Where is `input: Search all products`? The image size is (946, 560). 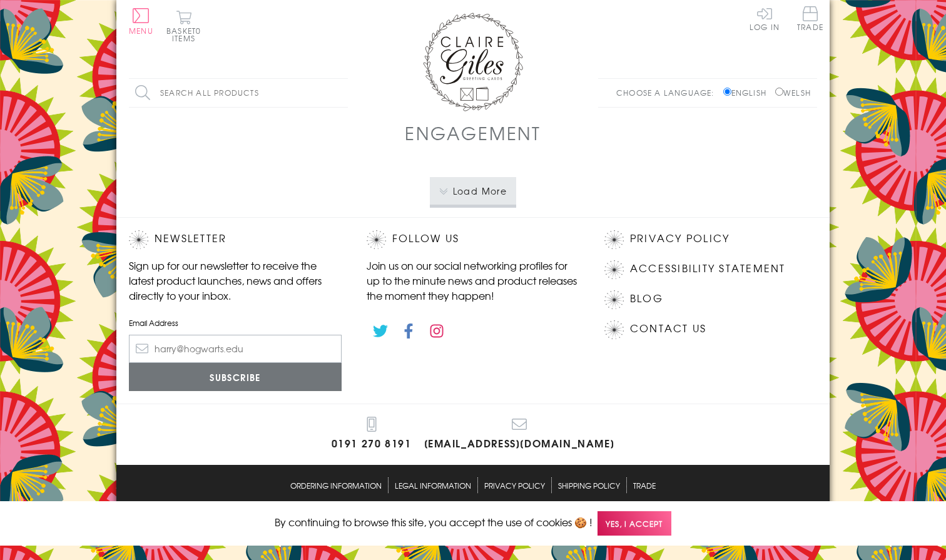 input: Search all products is located at coordinates (239, 92).